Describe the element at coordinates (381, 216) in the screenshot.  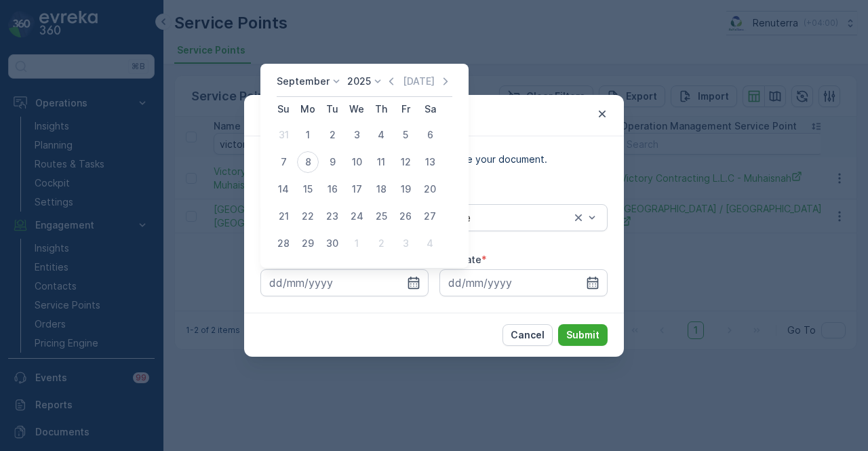
I see `div: 25` at that location.